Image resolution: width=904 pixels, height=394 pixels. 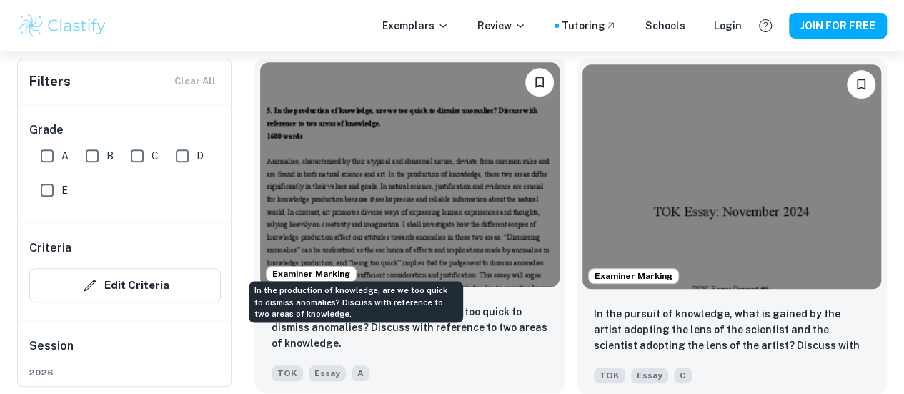 What do you see at coordinates (502, 26) in the screenshot?
I see `p: Review` at bounding box center [502, 26].